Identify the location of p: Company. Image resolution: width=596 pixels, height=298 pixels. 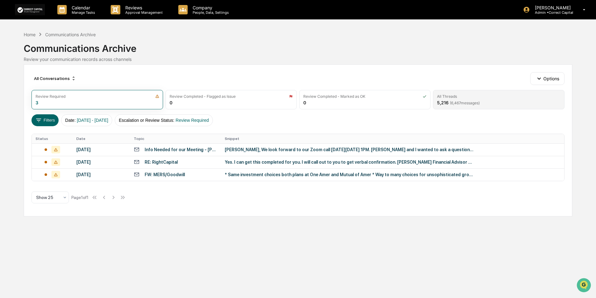
(210, 7).